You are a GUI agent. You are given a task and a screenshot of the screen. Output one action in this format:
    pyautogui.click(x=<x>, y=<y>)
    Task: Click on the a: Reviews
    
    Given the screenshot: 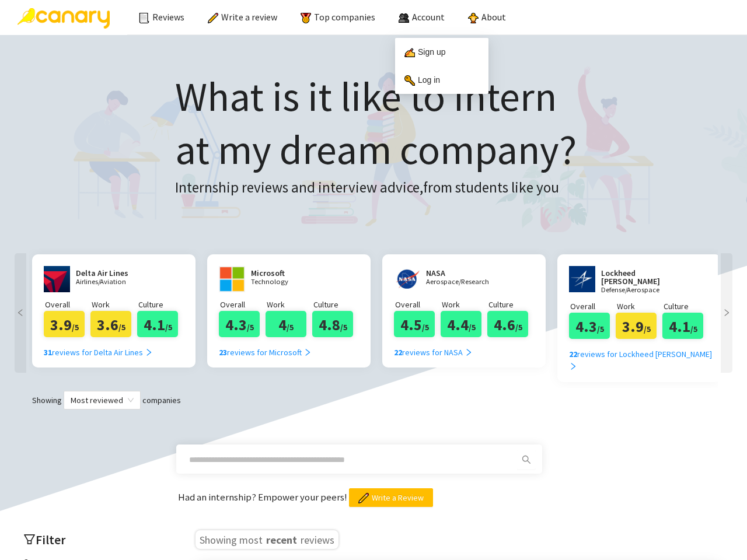 What is the action you would take?
    pyautogui.click(x=162, y=17)
    